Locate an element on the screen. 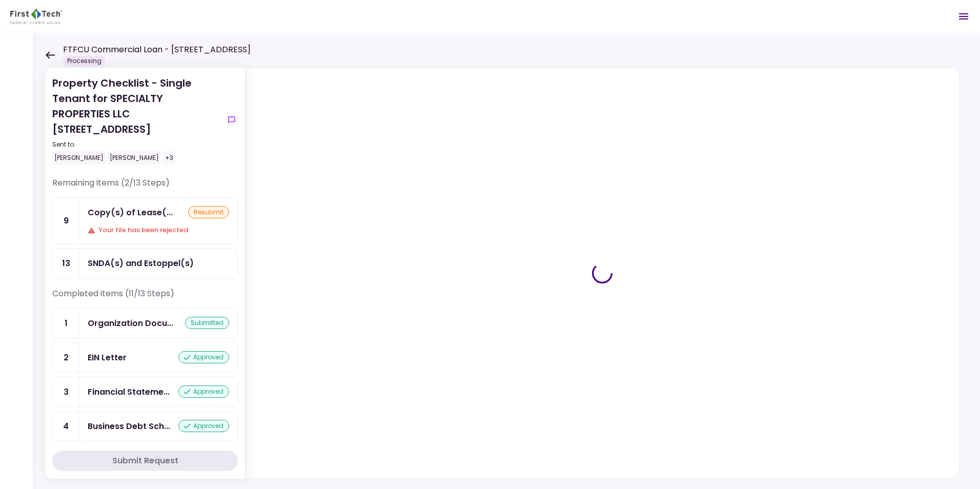 Image resolution: width=980 pixels, height=489 pixels. div: 2 is located at coordinates (66, 357).